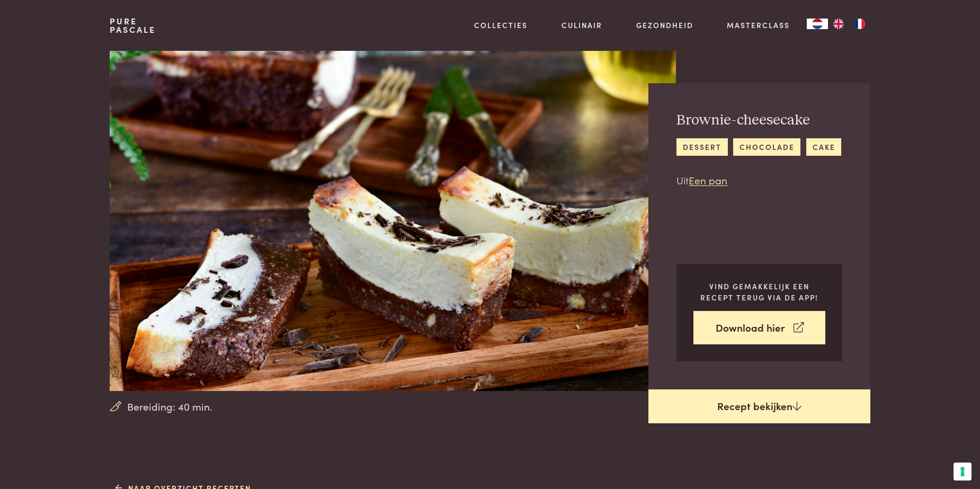 Image resolution: width=980 pixels, height=489 pixels. I want to click on a: PurePascale, so click(133, 25).